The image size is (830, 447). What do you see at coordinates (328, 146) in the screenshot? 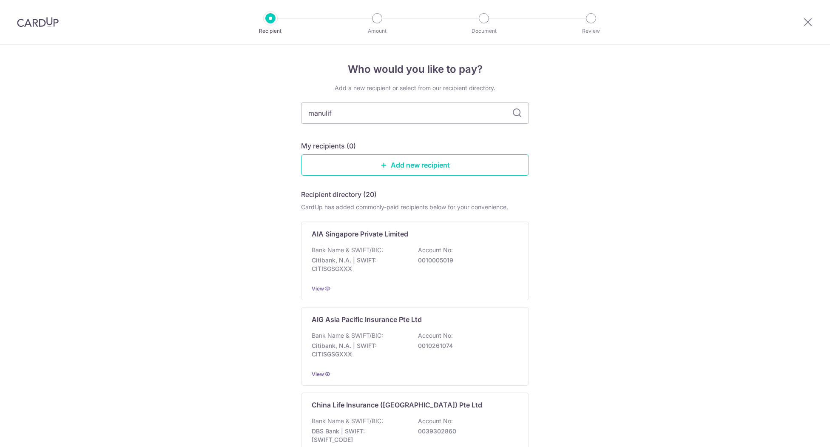
I see `h5: My recipients (0)` at bounding box center [328, 146].